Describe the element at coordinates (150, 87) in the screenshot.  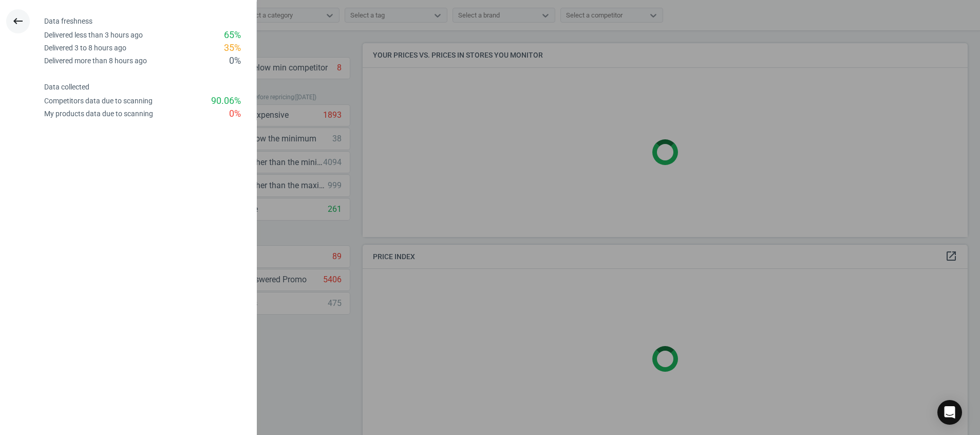
I see `h4: Data collected` at that location.